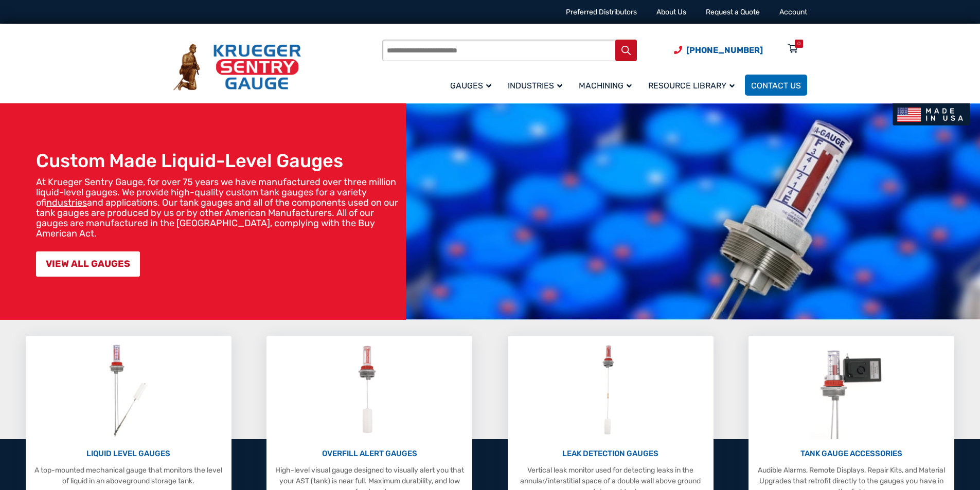 This screenshot has height=490, width=980. What do you see at coordinates (218, 161) in the screenshot?
I see `h1: Custom Made Liquid-Level Gauges` at bounding box center [218, 161].